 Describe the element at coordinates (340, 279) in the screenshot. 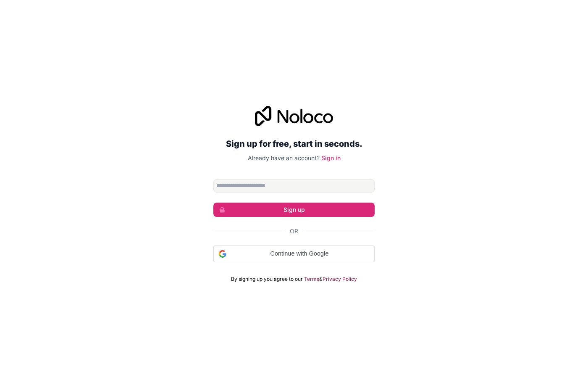

I see `a: Privacy Policy` at that location.